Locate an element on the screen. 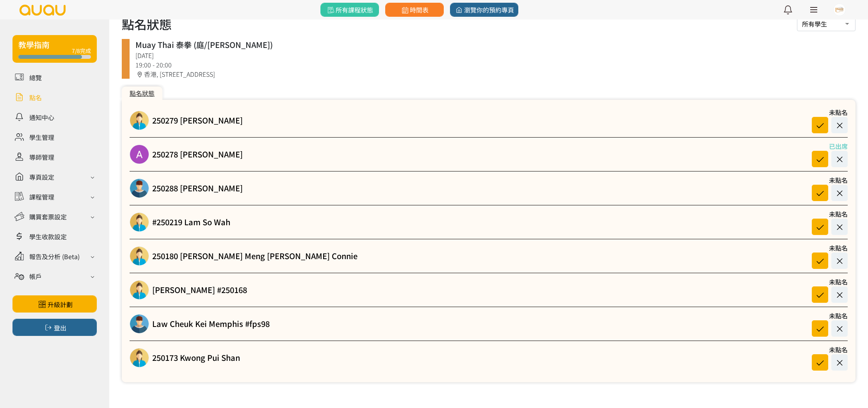 This screenshot has height=408, width=868. div: 專頁設定 is located at coordinates (41, 177).